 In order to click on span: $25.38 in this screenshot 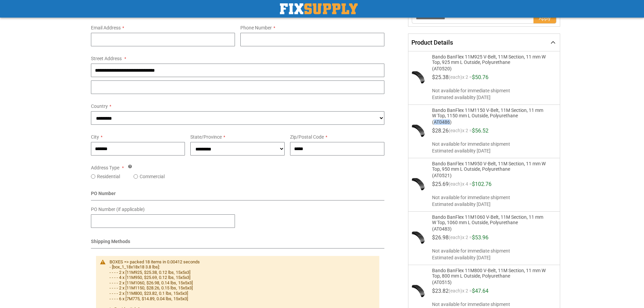, I will do `click(440, 77)`.